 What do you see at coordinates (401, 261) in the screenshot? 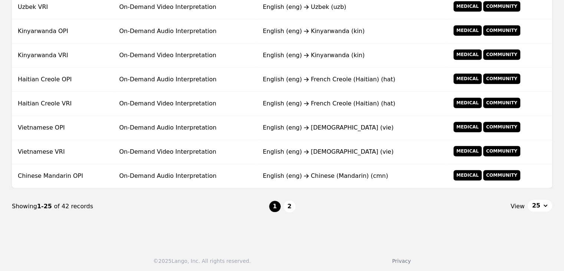
I see `a: Privacy` at bounding box center [401, 261].